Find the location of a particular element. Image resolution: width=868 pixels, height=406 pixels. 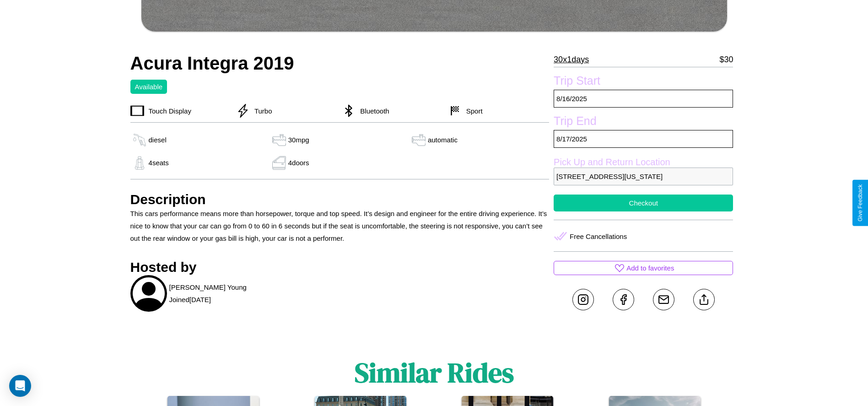

p: 8 / 16 / 2025 is located at coordinates (643, 98).